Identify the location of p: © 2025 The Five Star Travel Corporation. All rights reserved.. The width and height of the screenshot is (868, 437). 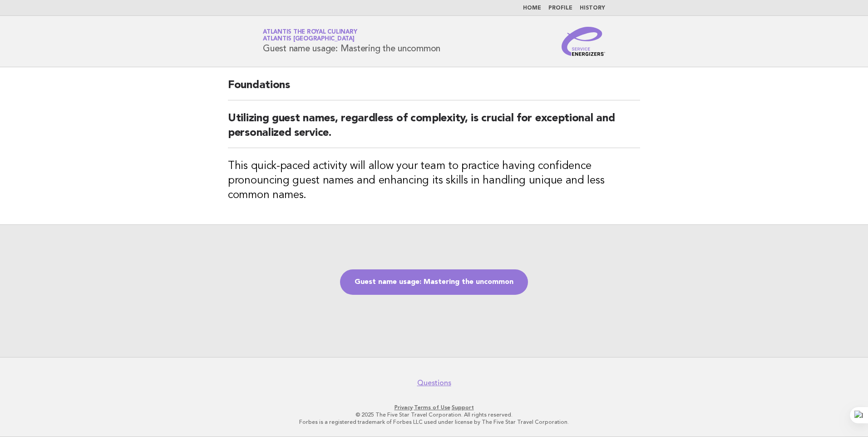
(434, 415).